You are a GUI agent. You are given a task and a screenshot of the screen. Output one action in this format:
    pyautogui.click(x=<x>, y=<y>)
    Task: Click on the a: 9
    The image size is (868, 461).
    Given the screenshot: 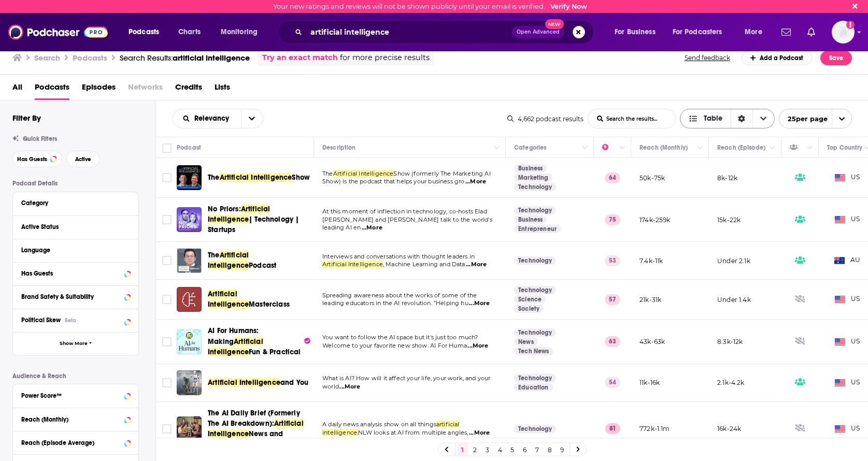 What is the action you would take?
    pyautogui.click(x=562, y=449)
    